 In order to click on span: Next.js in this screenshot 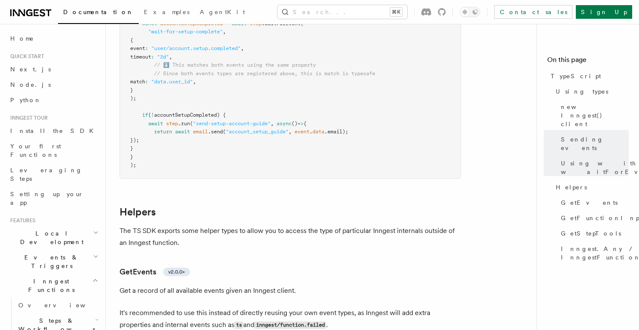, I will do `click(30, 69)`.